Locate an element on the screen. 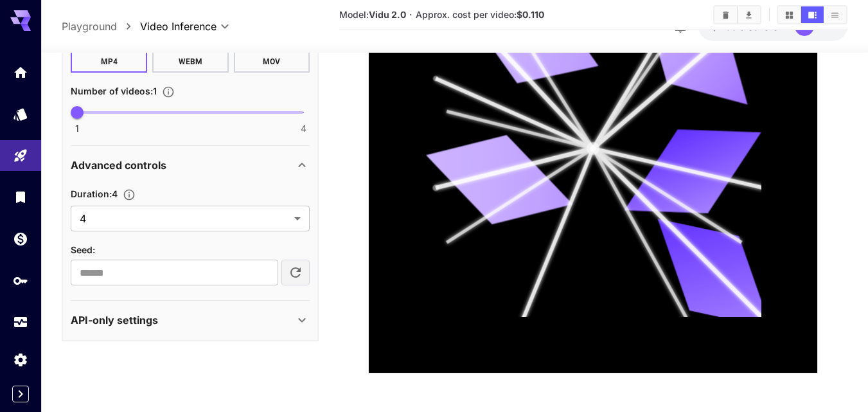 The width and height of the screenshot is (868, 412). div: API Keys is located at coordinates (21, 280).